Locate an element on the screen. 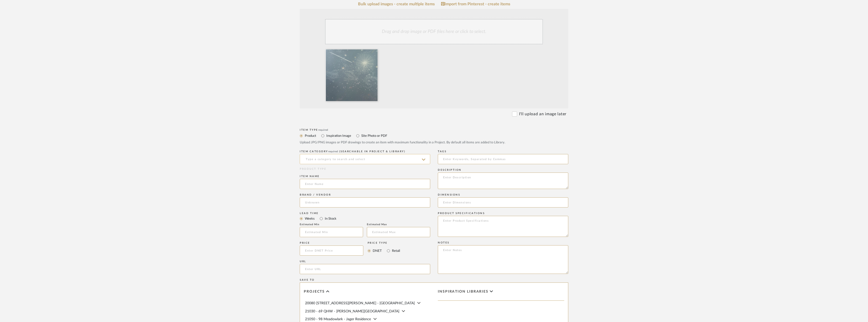 This screenshot has height=322, width=868. label: DNET is located at coordinates (377, 251).